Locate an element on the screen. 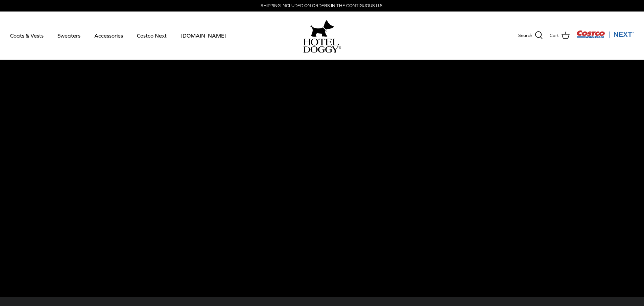 Image resolution: width=644 pixels, height=306 pixels. span: Cart is located at coordinates (555, 36).